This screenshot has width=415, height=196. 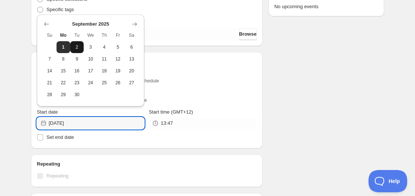 I want to click on span: 12, so click(x=118, y=59).